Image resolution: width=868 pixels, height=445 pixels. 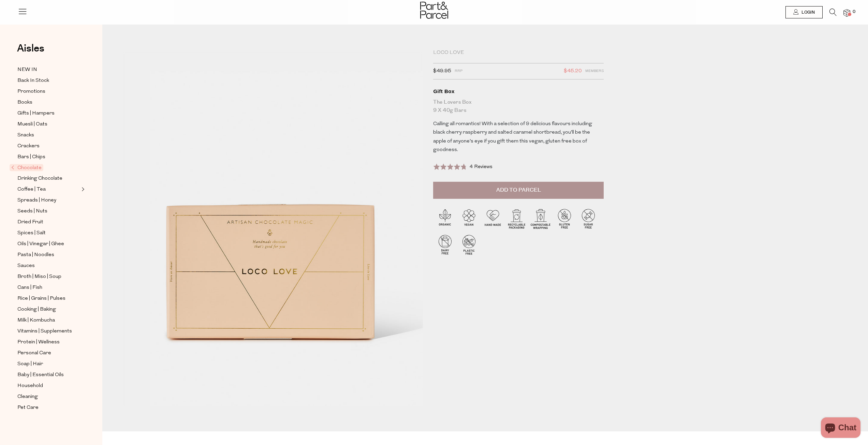 I want to click on span: Baby | Essential Oils, so click(x=40, y=375).